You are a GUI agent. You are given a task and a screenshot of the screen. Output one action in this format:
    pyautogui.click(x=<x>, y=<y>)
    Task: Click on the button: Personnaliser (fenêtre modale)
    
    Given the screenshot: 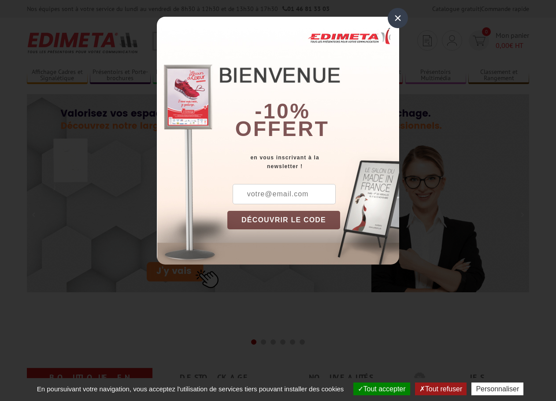 What is the action you would take?
    pyautogui.click(x=497, y=389)
    